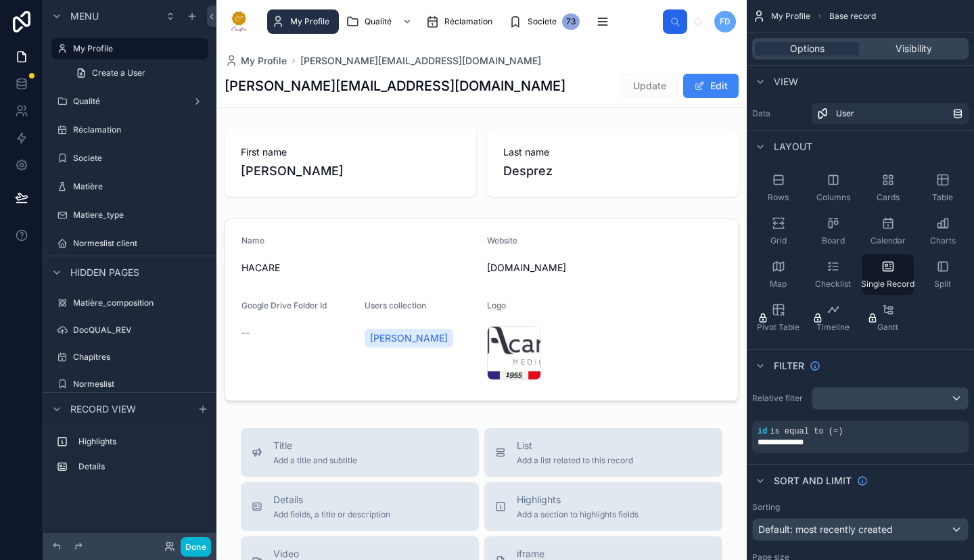 The image size is (974, 560). Describe the element at coordinates (138, 73) in the screenshot. I see `a: Create a User` at that location.